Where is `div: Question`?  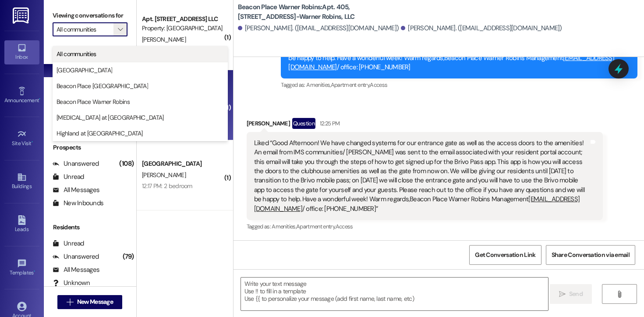 div: Question is located at coordinates (303, 123).